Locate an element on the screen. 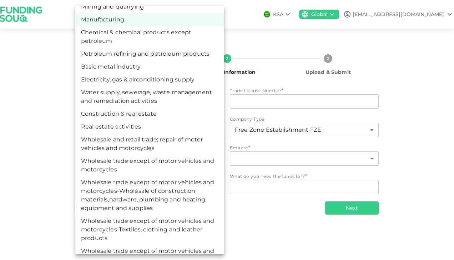 The width and height of the screenshot is (454, 260). li: Wholesale and retail trade; repair of motor vehicles and motorcycles is located at coordinates (149, 144).